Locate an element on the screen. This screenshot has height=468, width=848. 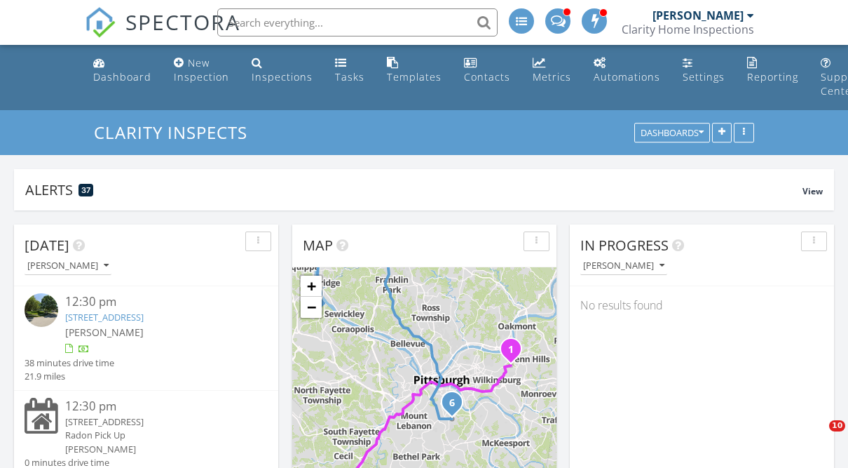
a: Clarity Inspects is located at coordinates (177, 132).